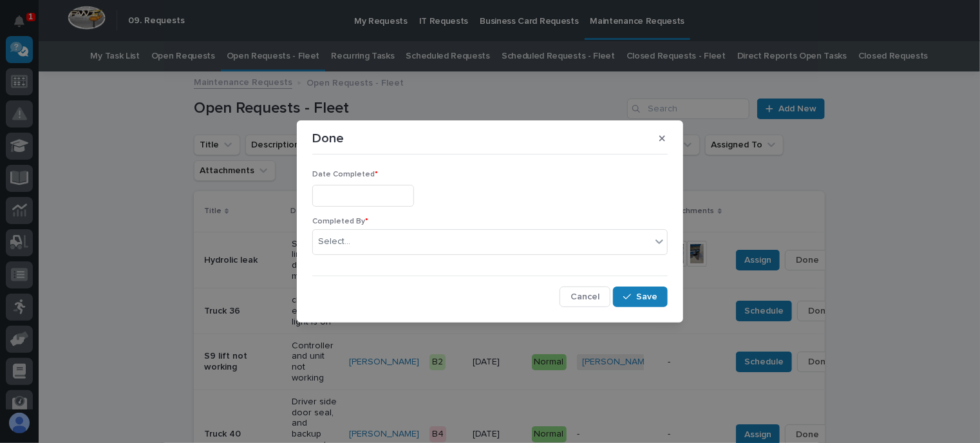  What do you see at coordinates (345, 174) in the screenshot?
I see `span: Date Completed` at bounding box center [345, 174].